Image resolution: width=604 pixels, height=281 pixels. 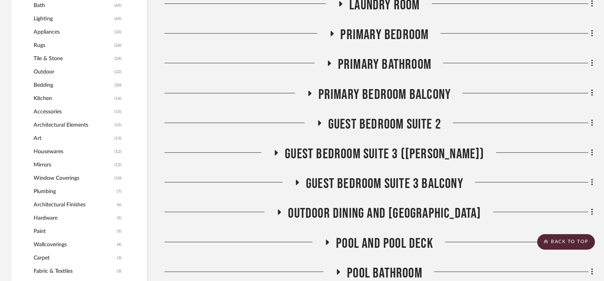 What do you see at coordinates (73, 19) in the screenshot?
I see `span: Lighting` at bounding box center [73, 19].